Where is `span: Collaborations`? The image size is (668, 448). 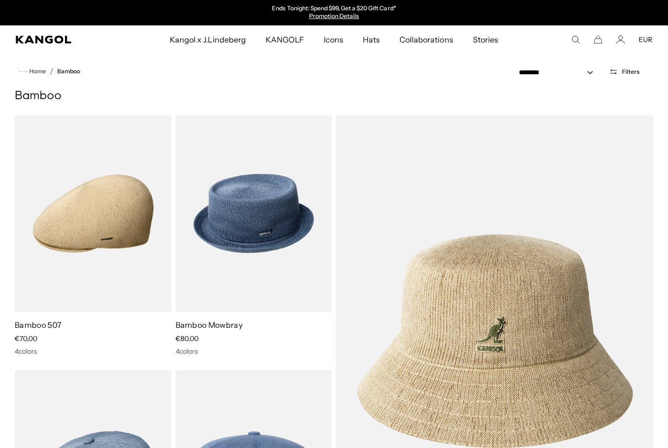
span: Collaborations is located at coordinates (426, 40).